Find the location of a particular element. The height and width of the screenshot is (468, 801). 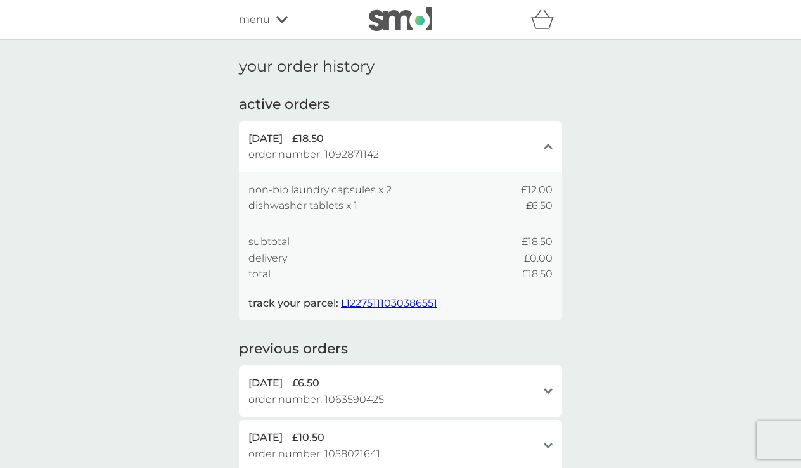

h2: active orders is located at coordinates (284, 105).